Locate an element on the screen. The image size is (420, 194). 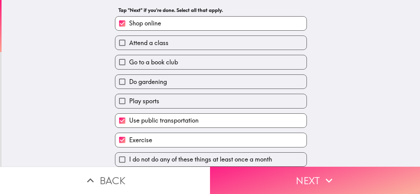
button: I do not do any of these things at least once a month is located at coordinates (211, 160).